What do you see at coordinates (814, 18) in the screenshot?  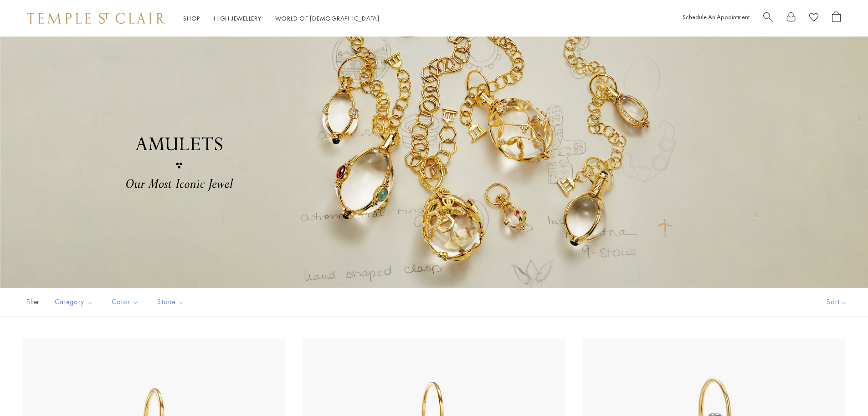 I see `a: View Wishlist` at bounding box center [814, 18].